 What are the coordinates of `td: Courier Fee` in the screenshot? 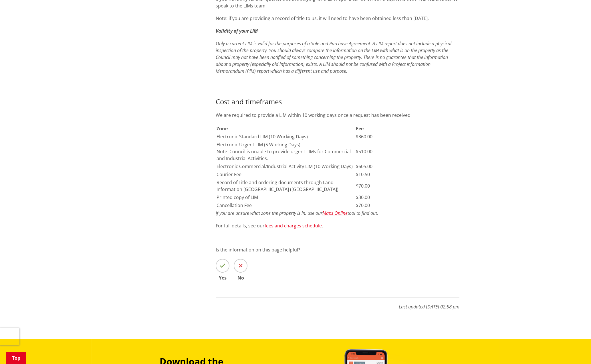 It's located at (285, 174).